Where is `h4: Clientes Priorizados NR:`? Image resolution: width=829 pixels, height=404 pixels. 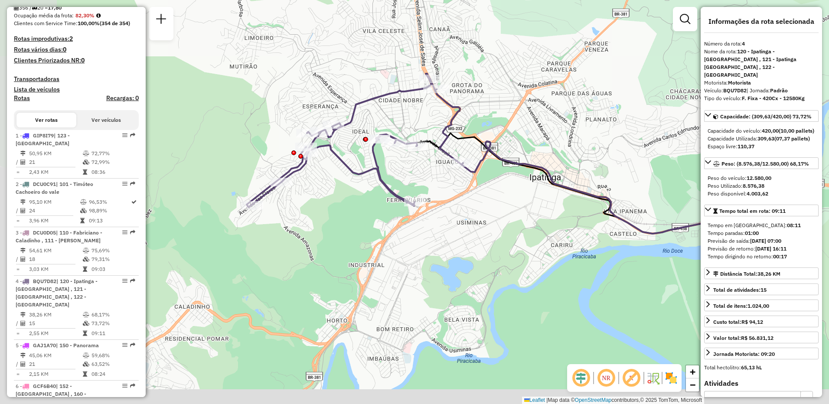 h4: Clientes Priorizados NR: is located at coordinates (76, 60).